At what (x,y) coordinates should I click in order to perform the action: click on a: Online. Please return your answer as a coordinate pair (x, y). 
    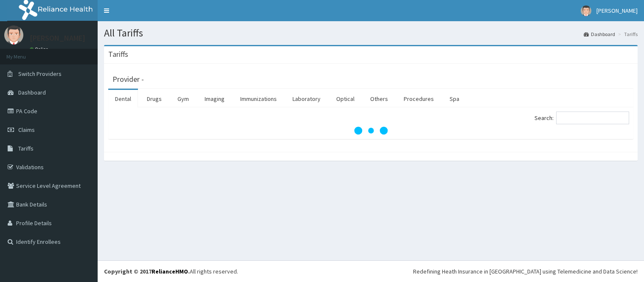
    Looking at the image, I should click on (40, 49).